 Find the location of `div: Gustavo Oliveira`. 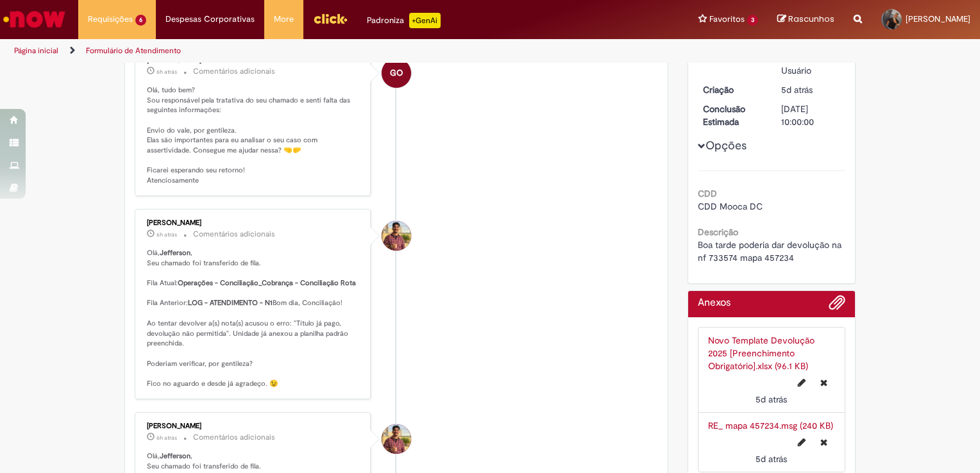

div: Gustavo Oliveira is located at coordinates (396, 73).